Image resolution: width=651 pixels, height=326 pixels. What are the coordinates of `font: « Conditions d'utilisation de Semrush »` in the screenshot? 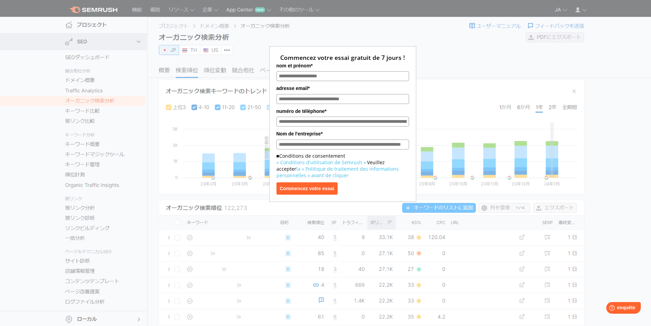 It's located at (321, 162).